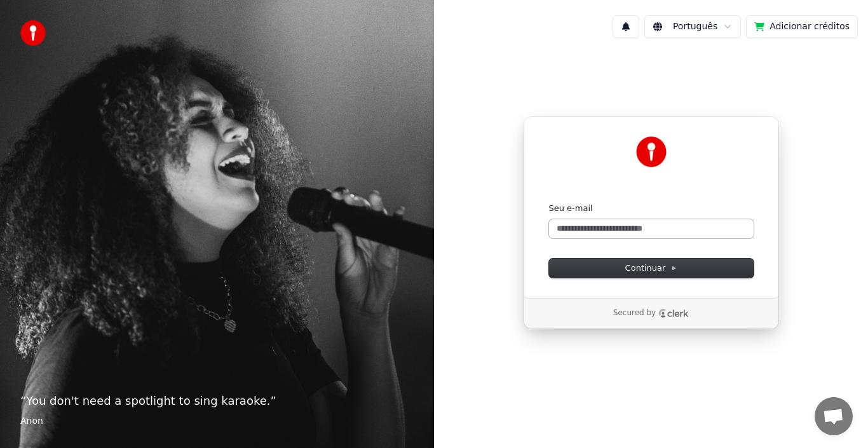 The width and height of the screenshot is (868, 448). What do you see at coordinates (217, 401) in the screenshot?
I see `p: “ You don't need a spotlight to sing karaoke. ”` at bounding box center [217, 401].